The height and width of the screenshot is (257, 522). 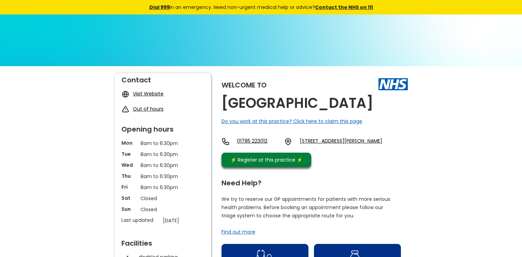 I want to click on a: 01785 223012, so click(x=258, y=142).